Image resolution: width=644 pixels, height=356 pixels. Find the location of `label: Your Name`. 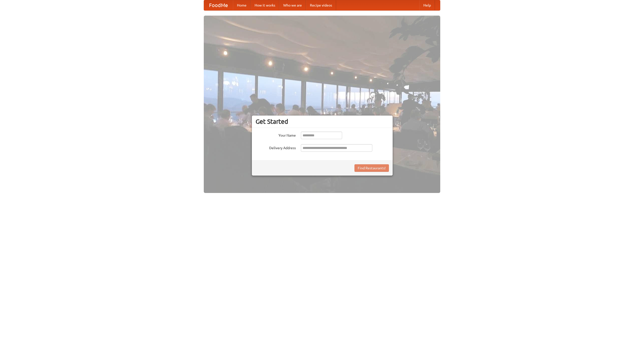

label: Your Name is located at coordinates (276, 135).